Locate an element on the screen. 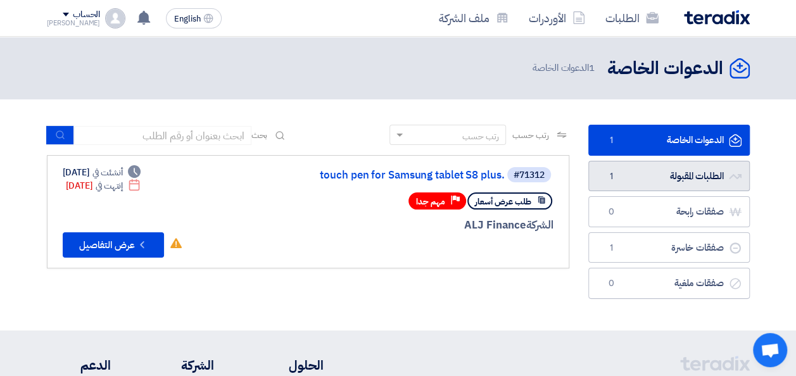 The image size is (796, 376). div: #71312 is located at coordinates (529, 175).